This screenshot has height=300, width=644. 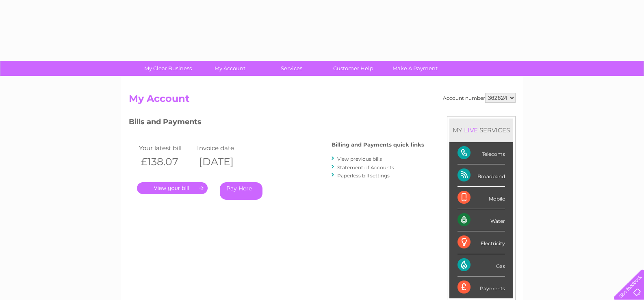 I want to click on a: Statement of Accounts, so click(x=366, y=167).